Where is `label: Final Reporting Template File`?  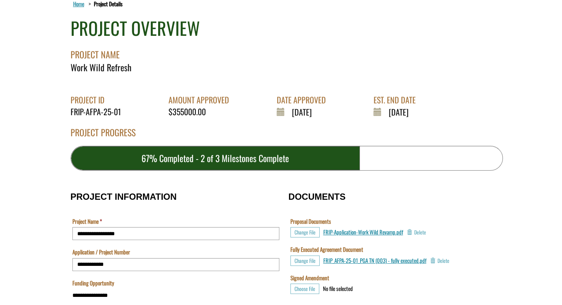
label: Final Reporting Template File is located at coordinates (30, 29).